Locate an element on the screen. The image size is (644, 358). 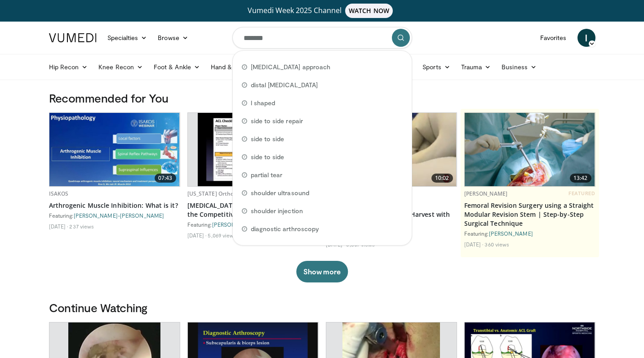
a: 07:43 is located at coordinates (115, 149).